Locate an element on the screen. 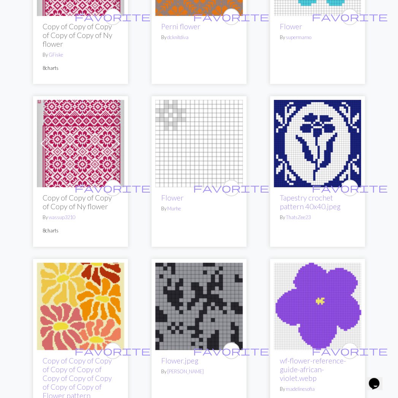 This screenshot has height=398, width=398. h2: Copy of Copy of Copy of Copy of Copy of Ny flower is located at coordinates (81, 35).